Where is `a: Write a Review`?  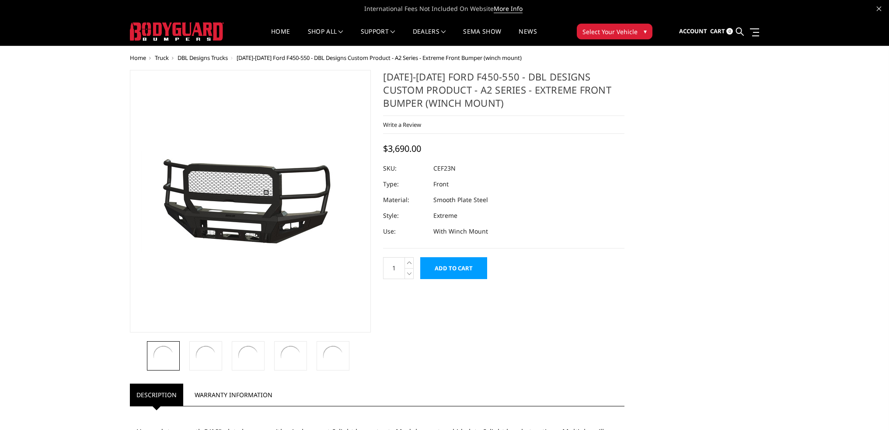
a: Write a Review is located at coordinates (402, 125).